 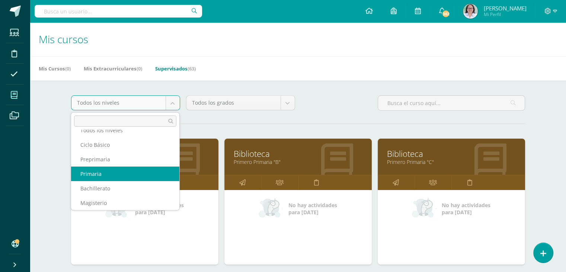 What do you see at coordinates (125, 174) in the screenshot?
I see `div: Primaria` at bounding box center [125, 174].